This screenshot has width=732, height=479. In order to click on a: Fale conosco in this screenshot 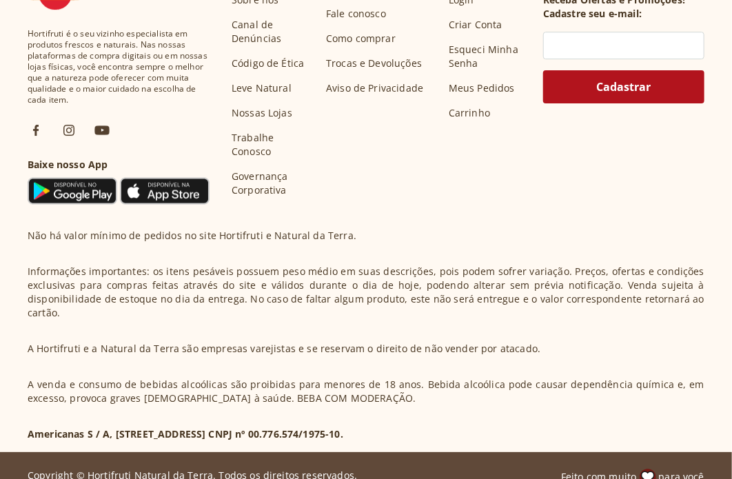, I will do `click(356, 14)`.